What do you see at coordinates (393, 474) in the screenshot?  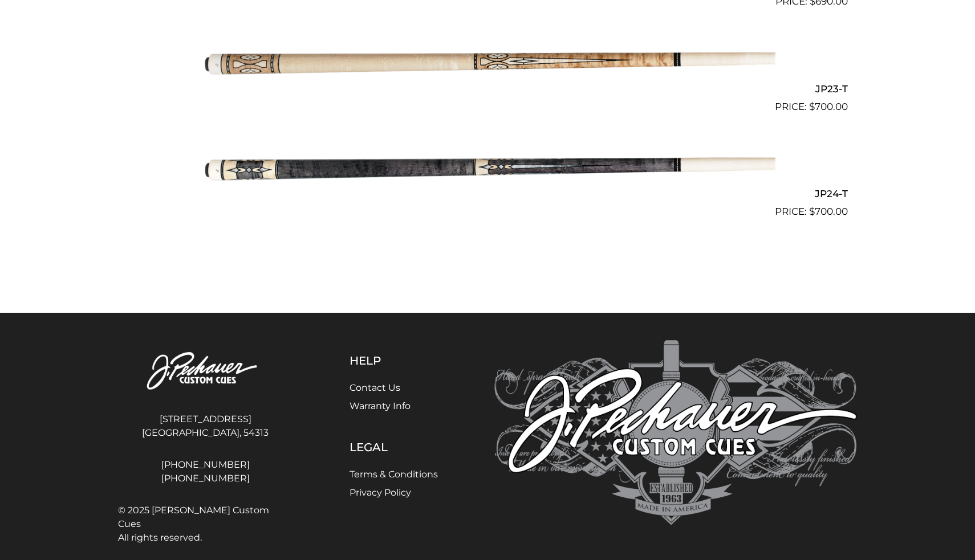 I see `a: Terms & Conditions` at bounding box center [393, 474].